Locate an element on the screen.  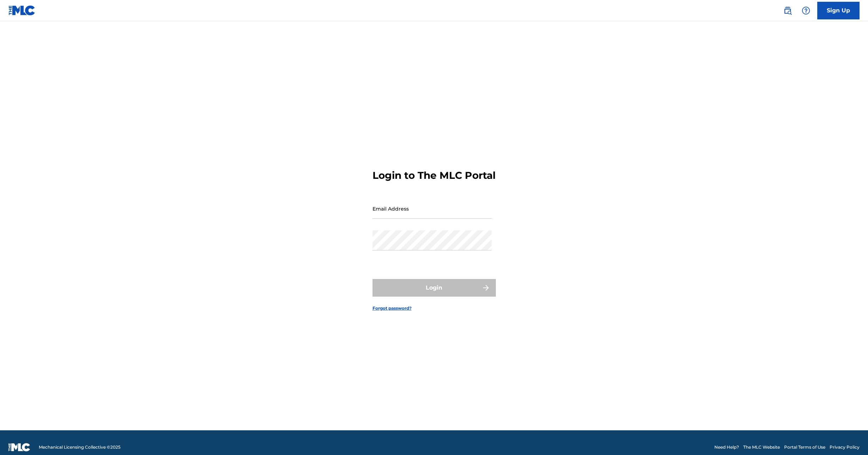
span: Mechanical Licensing Collective © 2025 is located at coordinates (80, 447).